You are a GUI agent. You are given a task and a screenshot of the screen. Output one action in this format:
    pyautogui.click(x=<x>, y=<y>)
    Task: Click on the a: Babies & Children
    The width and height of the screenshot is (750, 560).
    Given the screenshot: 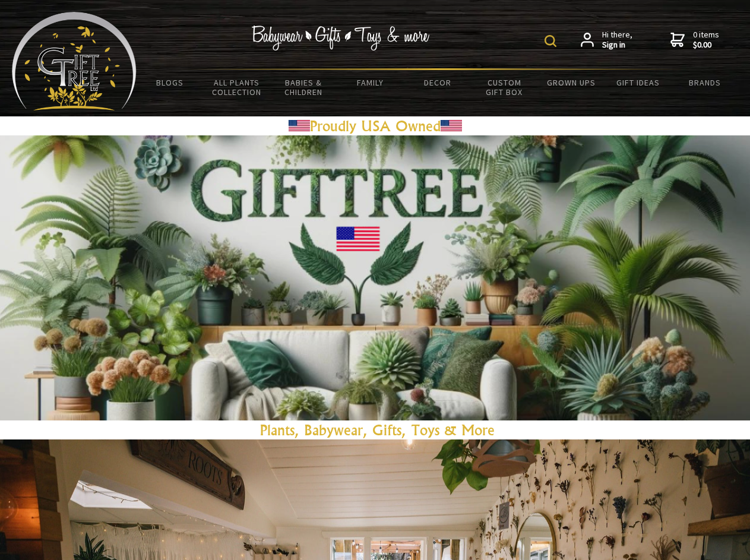 What is the action you would take?
    pyautogui.click(x=304, y=88)
    